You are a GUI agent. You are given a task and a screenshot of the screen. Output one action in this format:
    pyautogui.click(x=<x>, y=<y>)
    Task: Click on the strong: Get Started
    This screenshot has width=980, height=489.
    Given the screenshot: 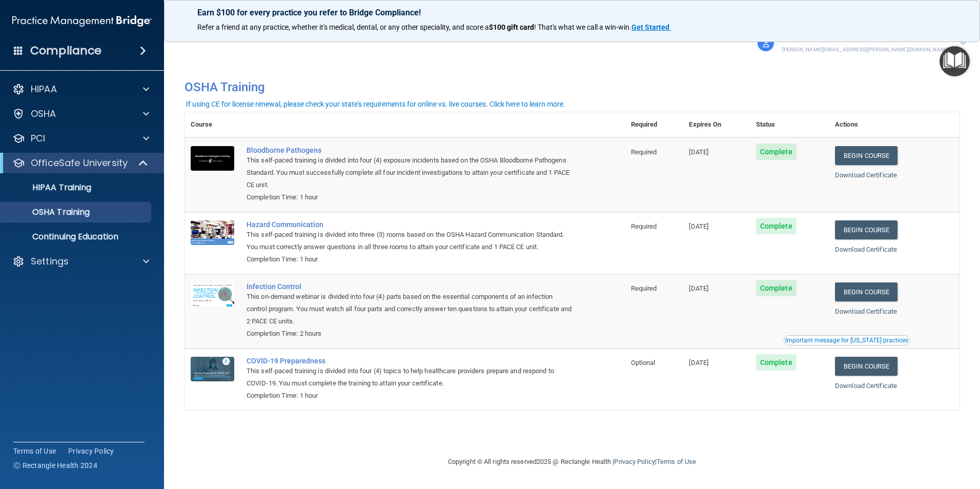 What is the action you would take?
    pyautogui.click(x=650, y=27)
    